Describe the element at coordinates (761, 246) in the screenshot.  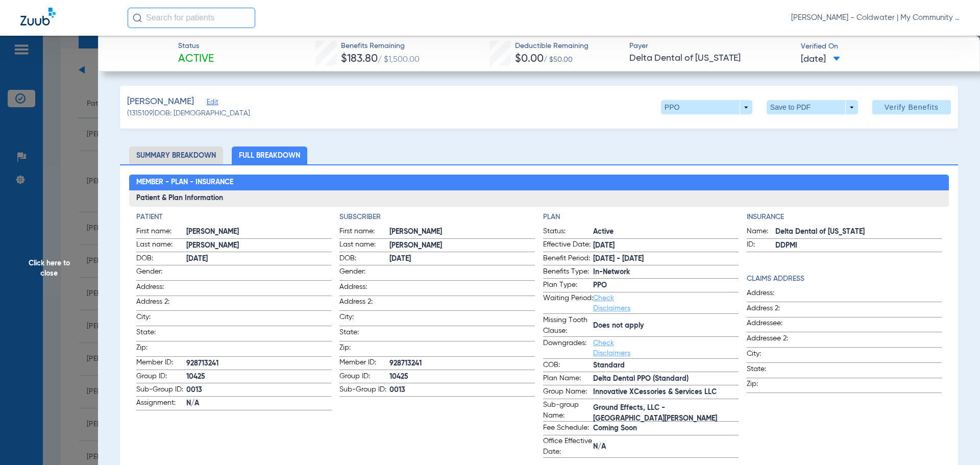
I see `span: ID:` at that location.